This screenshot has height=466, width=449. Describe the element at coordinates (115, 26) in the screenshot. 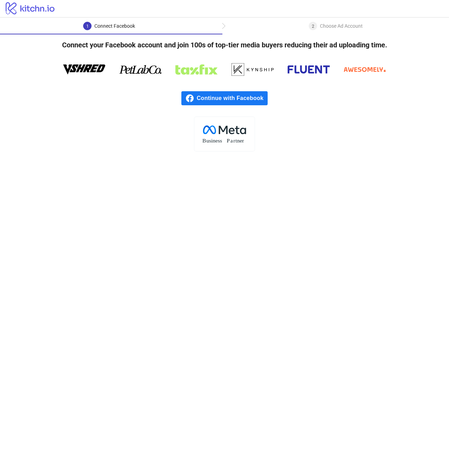

I see `div: Connect Facebook` at that location.